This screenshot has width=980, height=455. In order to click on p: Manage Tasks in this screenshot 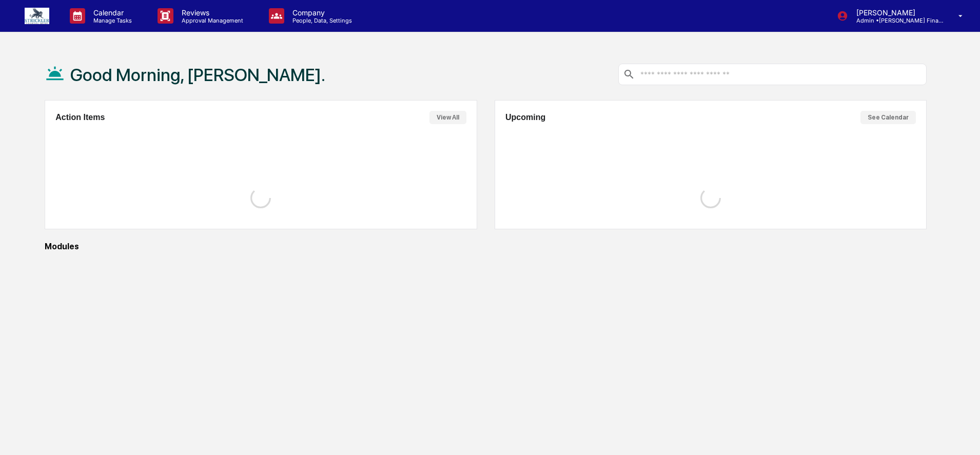, I will do `click(111, 21)`.